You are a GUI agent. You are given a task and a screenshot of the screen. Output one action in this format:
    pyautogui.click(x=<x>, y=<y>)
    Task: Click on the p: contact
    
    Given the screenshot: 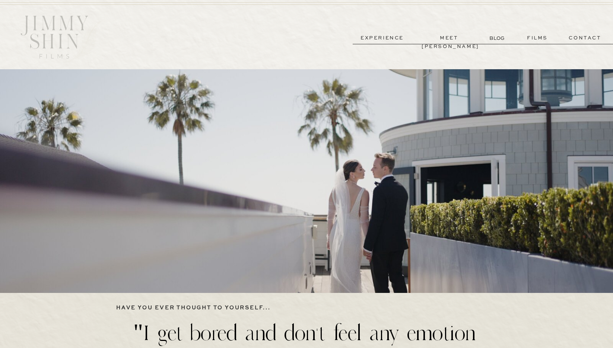 What is the action you would take?
    pyautogui.click(x=585, y=38)
    